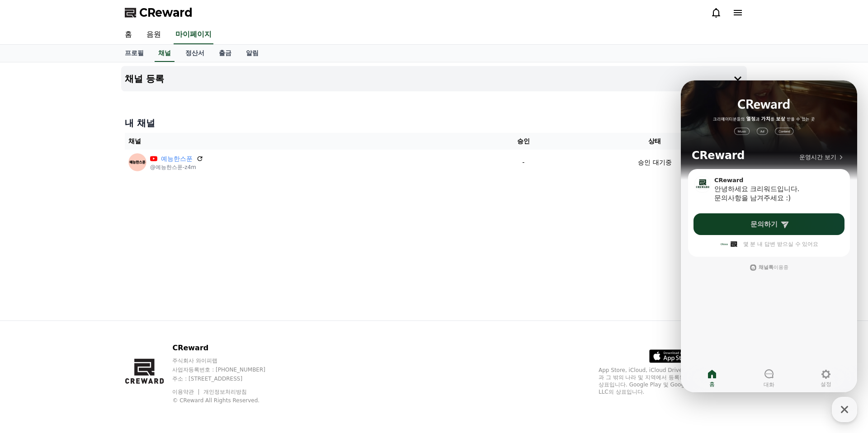 This screenshot has height=433, width=868. What do you see at coordinates (138, 162) in the screenshot?
I see `img: 예능한스푼` at bounding box center [138, 162].